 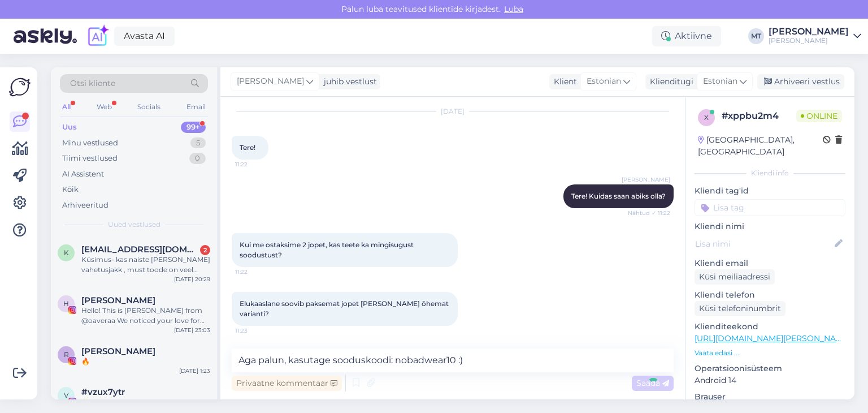 I want to click on img: explore-ai, so click(x=98, y=36).